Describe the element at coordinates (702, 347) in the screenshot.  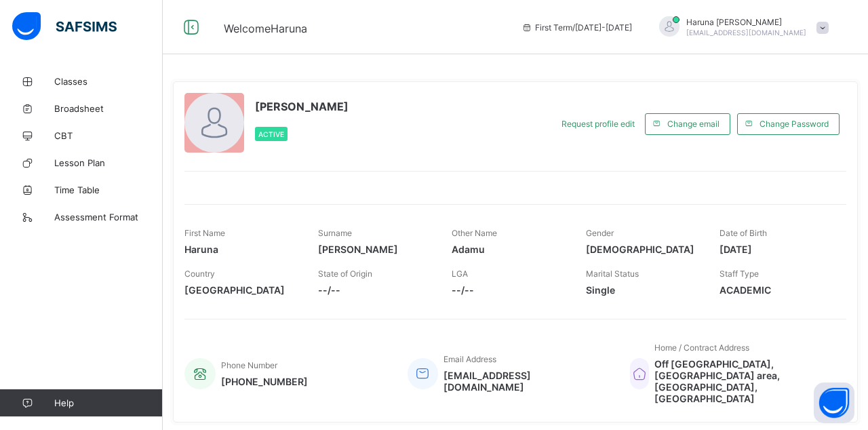
I see `span: Home / Contract Address` at that location.